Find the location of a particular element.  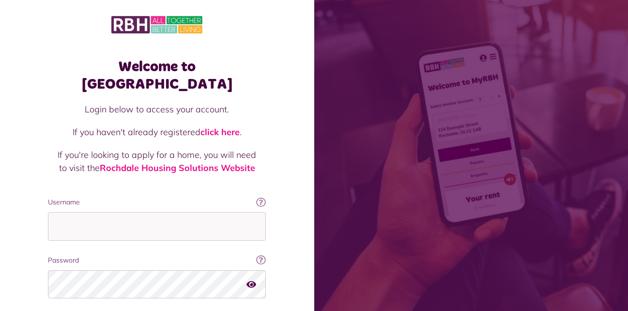

p: Login below to access your account. is located at coordinates (157, 109).